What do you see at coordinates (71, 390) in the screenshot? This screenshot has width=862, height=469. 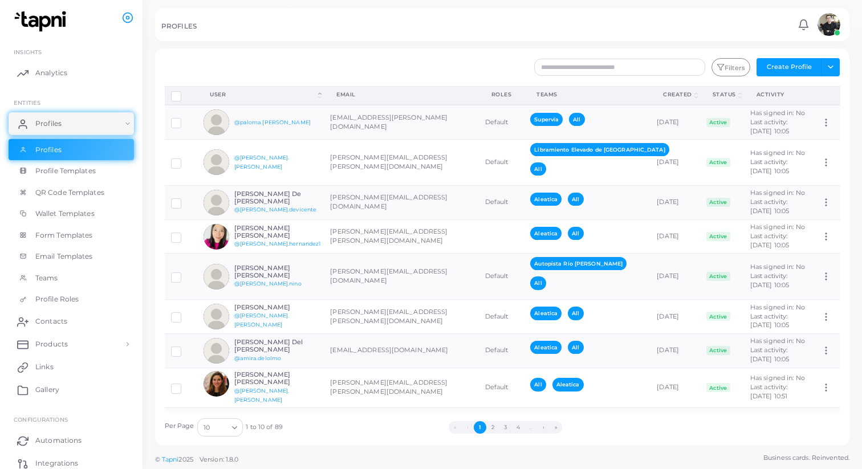 I see `a: Gallery` at bounding box center [71, 390].